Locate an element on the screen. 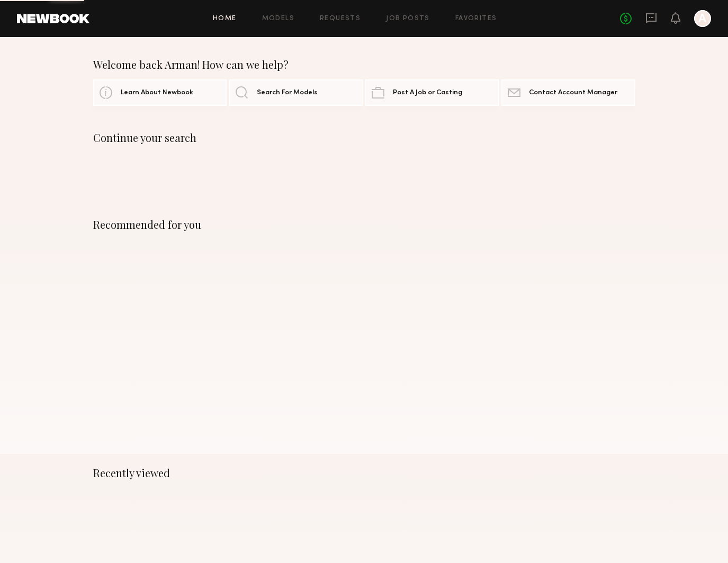 This screenshot has height=563, width=728. a: Search For Models is located at coordinates (296, 93).